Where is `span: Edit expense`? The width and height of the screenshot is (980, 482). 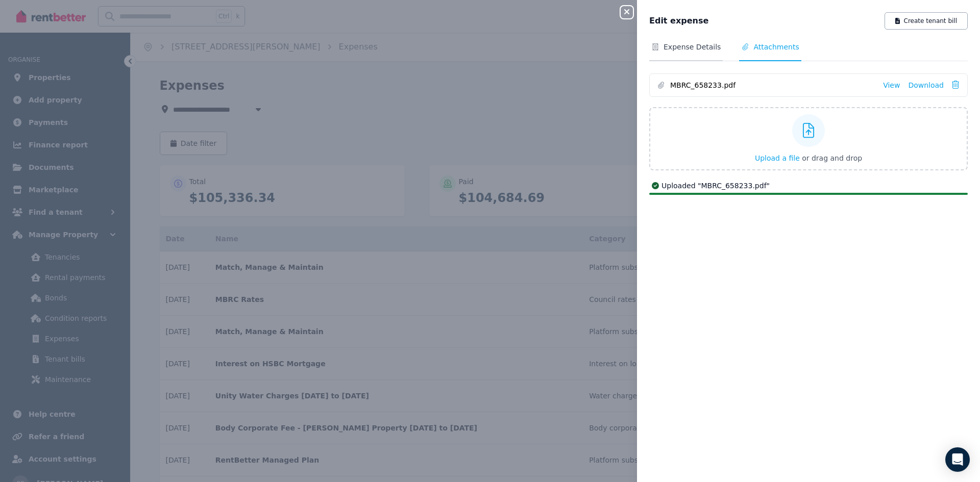 span: Edit expense is located at coordinates (679, 21).